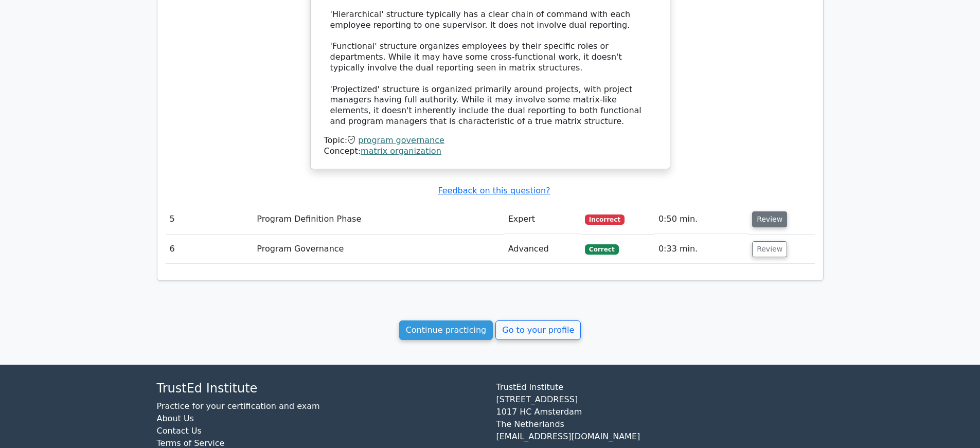  Describe the element at coordinates (494, 190) in the screenshot. I see `u: Feedback on this question?` at that location.